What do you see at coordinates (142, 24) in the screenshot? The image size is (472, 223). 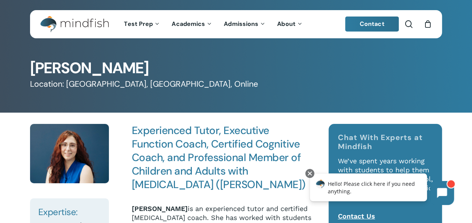 I see `a: Test Prep` at bounding box center [142, 24].